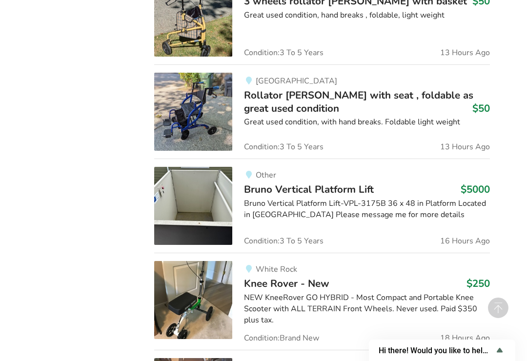  I want to click on div: Great used condition, with hand breaks. Foldable light weight, so click(366, 122).